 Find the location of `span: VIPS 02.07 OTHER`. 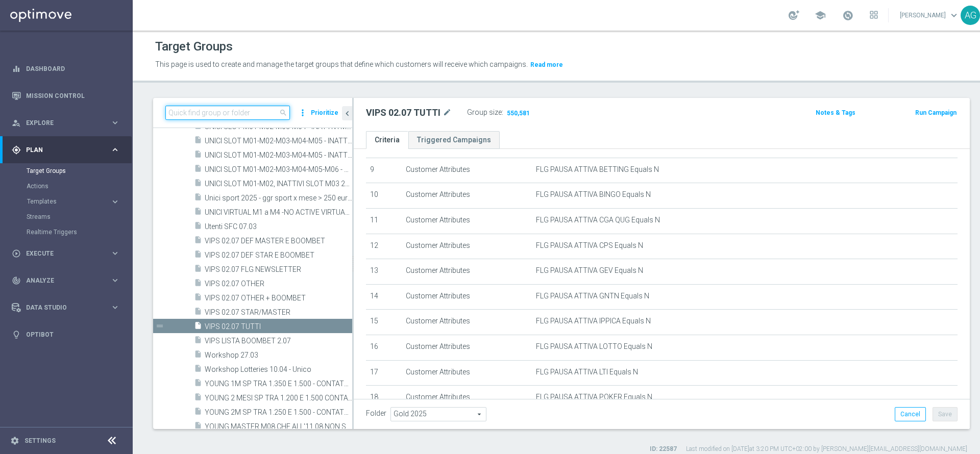

span: VIPS 02.07 OTHER is located at coordinates (278, 284).